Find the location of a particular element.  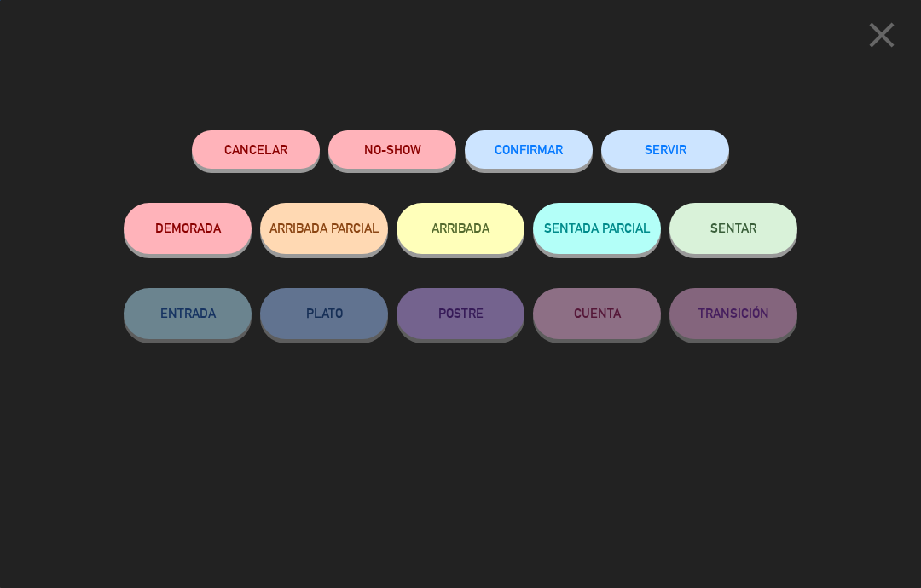

button: DEMORADA is located at coordinates (188, 229).